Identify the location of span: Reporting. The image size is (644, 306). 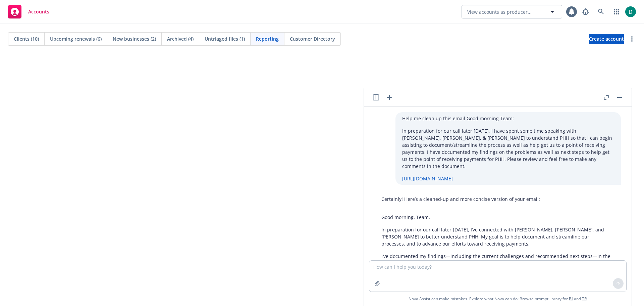
(268, 39).